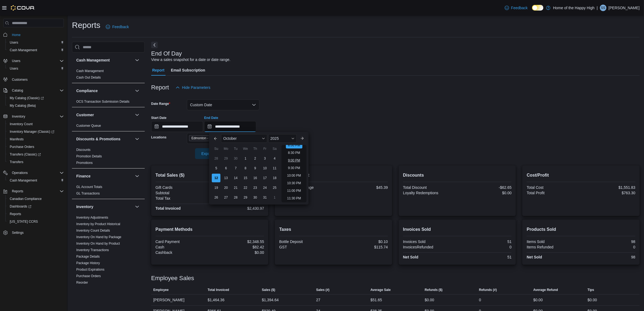 The image size is (644, 311). What do you see at coordinates (294, 198) in the screenshot?
I see `li: 11:30 PM` at bounding box center [294, 198].